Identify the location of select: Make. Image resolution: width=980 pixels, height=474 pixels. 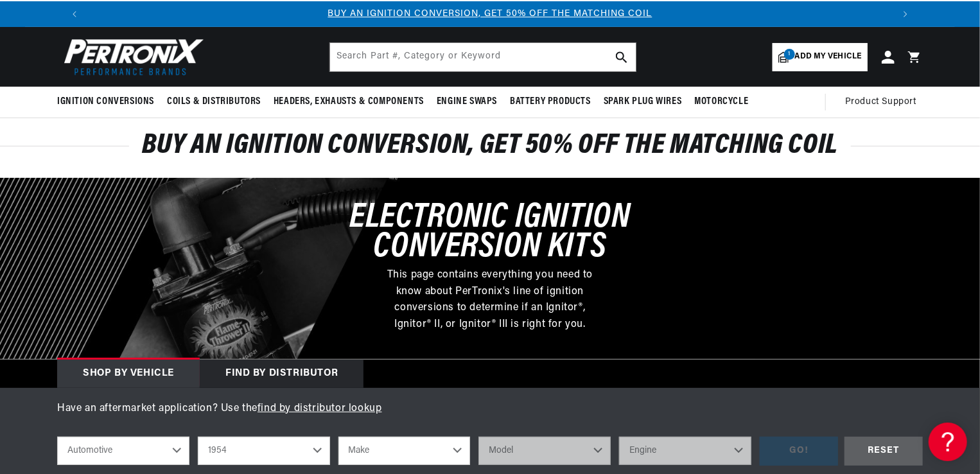
(404, 451).